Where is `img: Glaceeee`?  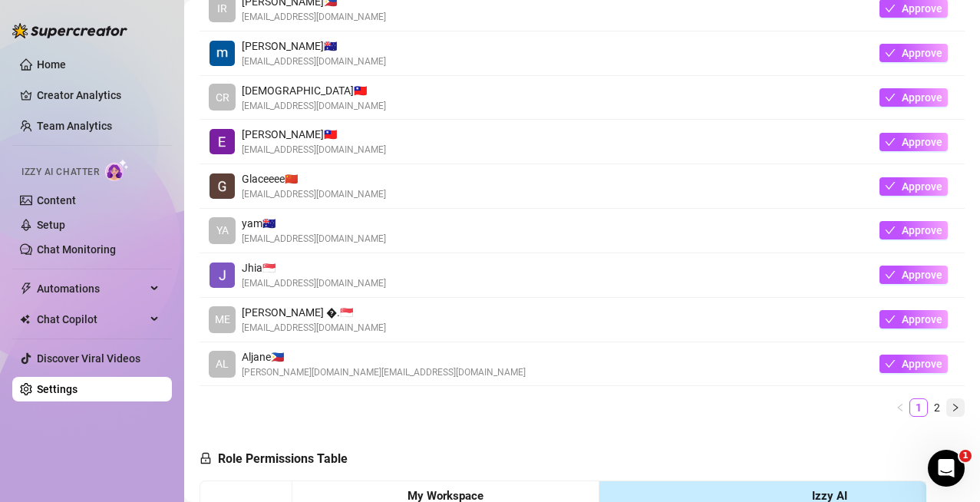
img: Glaceeee is located at coordinates (222, 186).